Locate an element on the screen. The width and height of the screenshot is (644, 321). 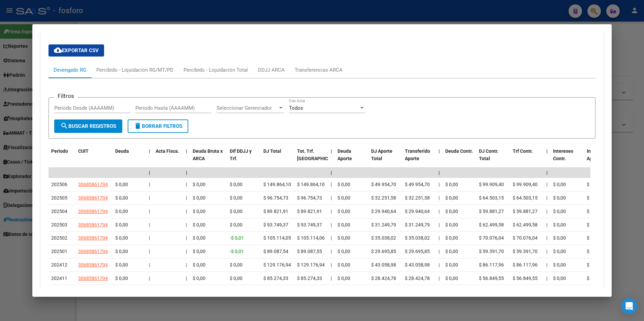
span: 202411 is located at coordinates (60, 279).